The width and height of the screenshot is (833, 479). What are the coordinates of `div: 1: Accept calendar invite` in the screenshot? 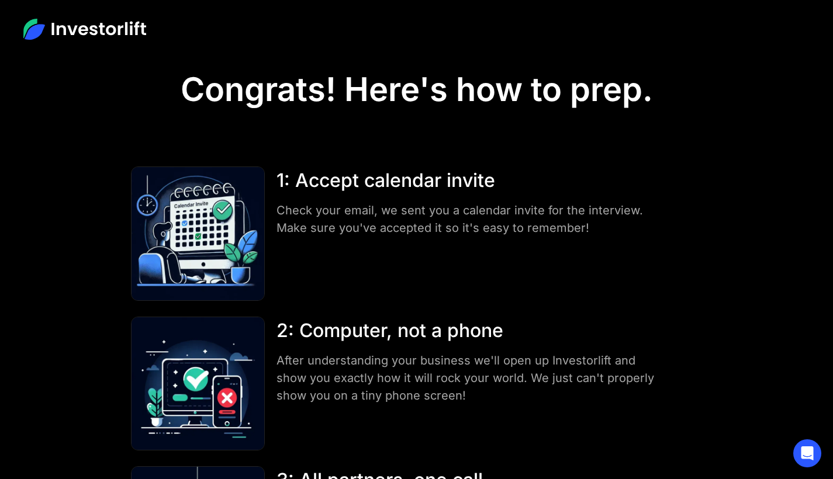 It's located at (467, 181).